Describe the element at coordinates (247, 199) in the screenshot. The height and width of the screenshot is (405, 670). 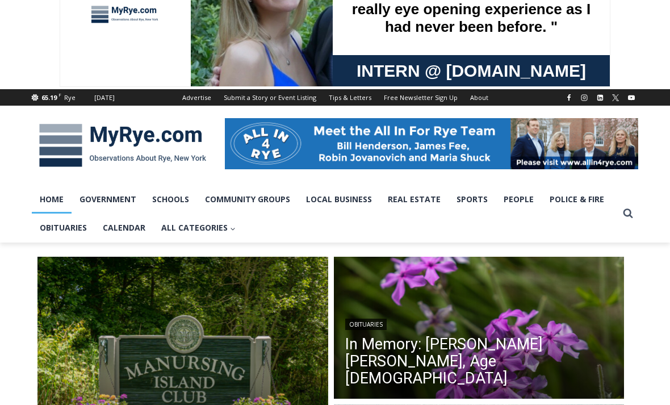
I see `a: Community Groups` at that location.